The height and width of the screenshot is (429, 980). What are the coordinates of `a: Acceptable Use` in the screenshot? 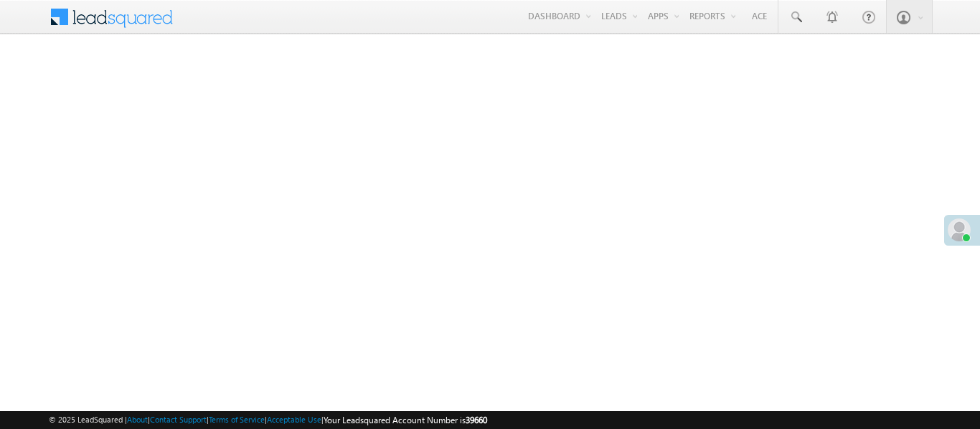 It's located at (294, 419).